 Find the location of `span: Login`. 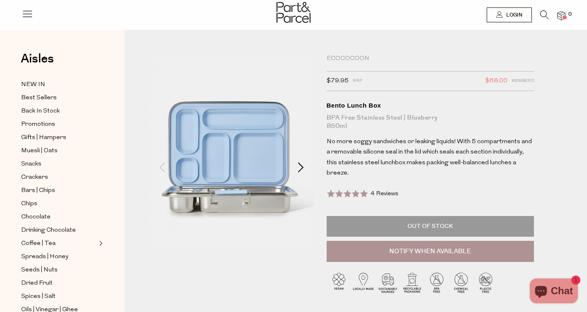

span: Login is located at coordinates (513, 15).